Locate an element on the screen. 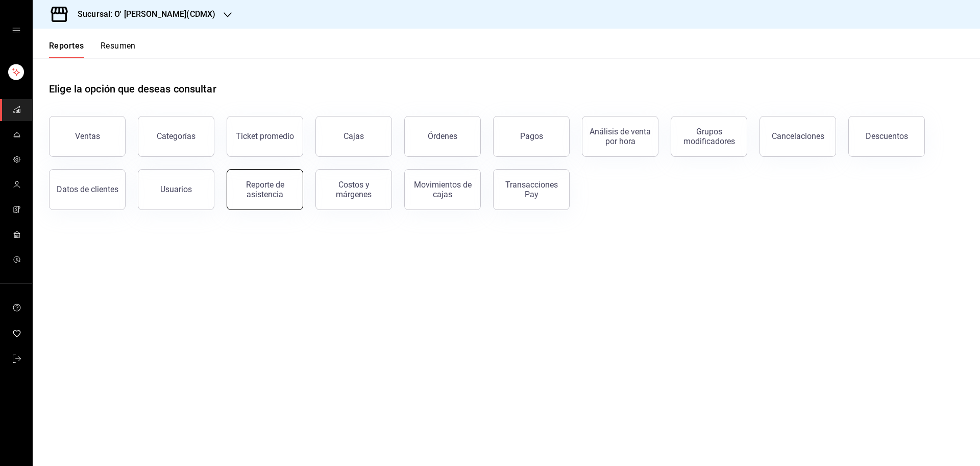 Image resolution: width=980 pixels, height=466 pixels. button: Descuentos is located at coordinates (886, 136).